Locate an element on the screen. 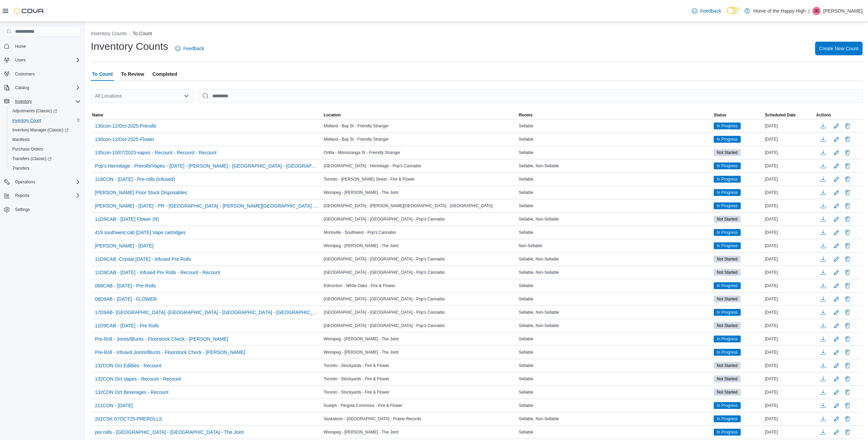 The image size is (868, 440). span: Inventory Count is located at coordinates (45, 120).